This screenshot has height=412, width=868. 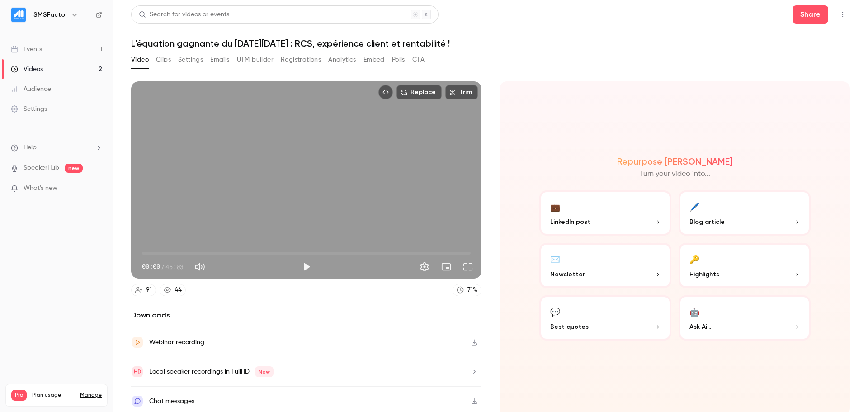 What do you see at coordinates (41, 168) in the screenshot?
I see `a: SpeakerHub` at bounding box center [41, 168].